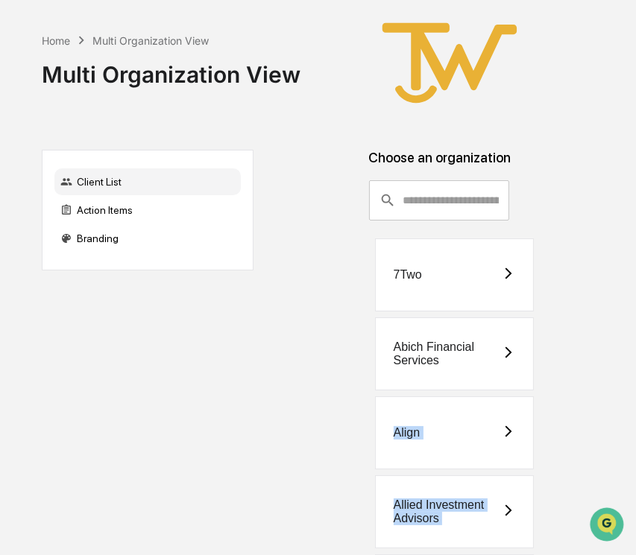  Describe the element at coordinates (148, 121) in the screenshot. I see `div: Start new chat` at that location.